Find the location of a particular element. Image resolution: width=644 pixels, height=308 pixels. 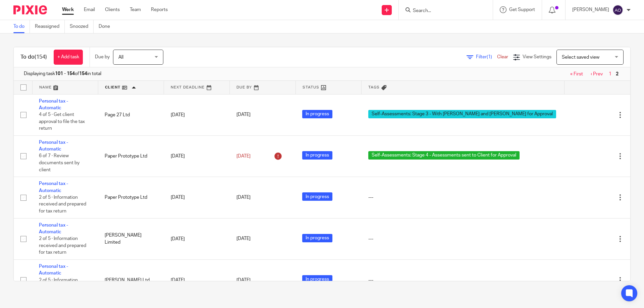

a: Clients is located at coordinates (113, 10).